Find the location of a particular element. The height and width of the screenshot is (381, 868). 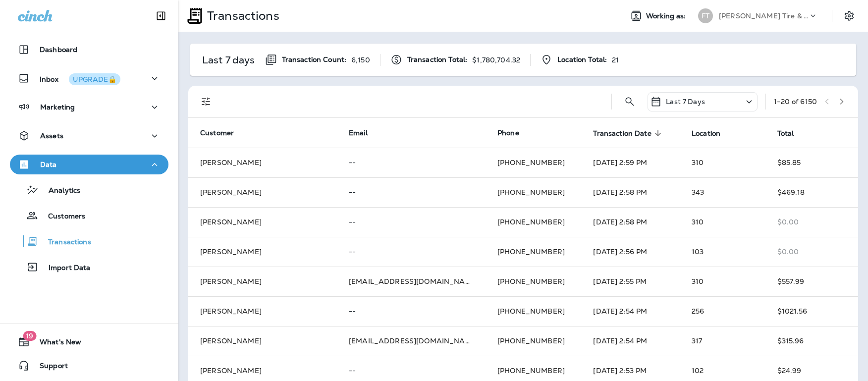

span: Transaction Count: is located at coordinates (314, 59).